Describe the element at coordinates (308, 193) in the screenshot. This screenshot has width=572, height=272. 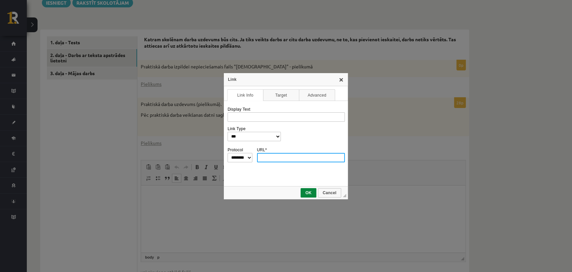
I see `a: OK` at that location.